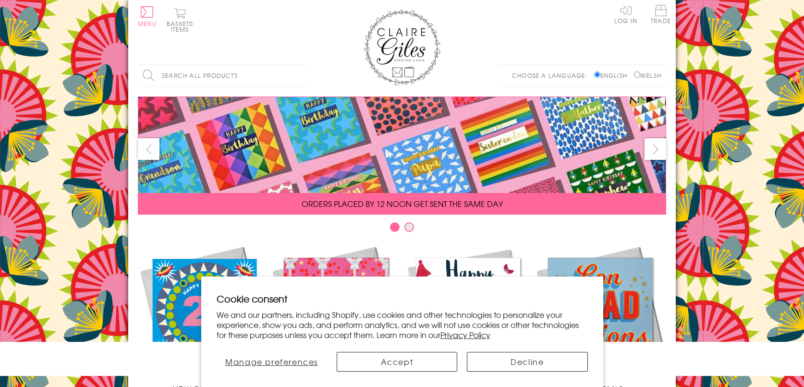 Image resolution: width=804 pixels, height=387 pixels. What do you see at coordinates (409, 227) in the screenshot?
I see `button: Carousel Page 2` at bounding box center [409, 227].